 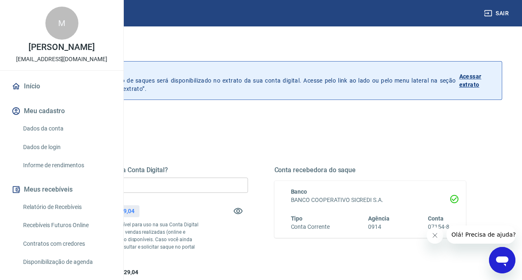 I want to click on p: Acessar extrato, so click(x=477, y=81).